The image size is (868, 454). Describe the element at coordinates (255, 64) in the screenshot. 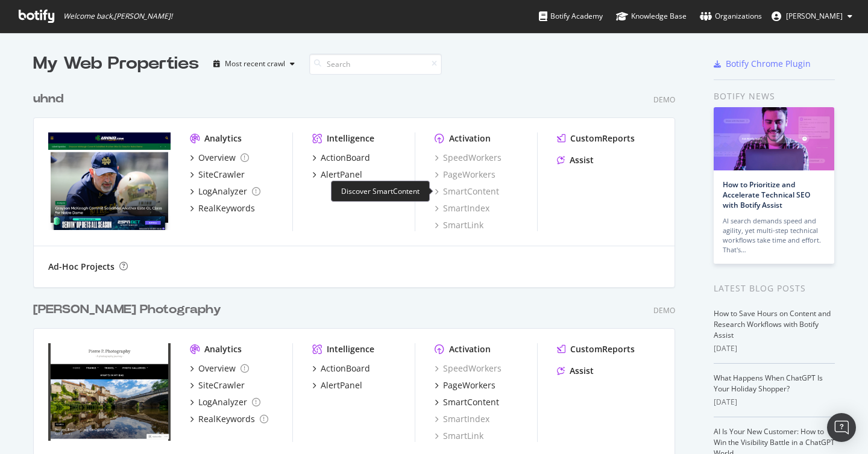

I see `div: Most recent crawl` at that location.